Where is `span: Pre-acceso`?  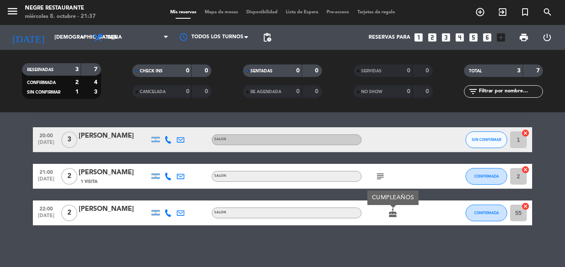 span: Pre-acceso is located at coordinates (338, 12).